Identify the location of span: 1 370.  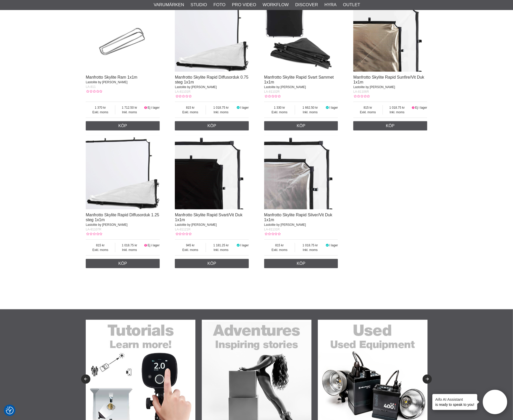
(101, 108).